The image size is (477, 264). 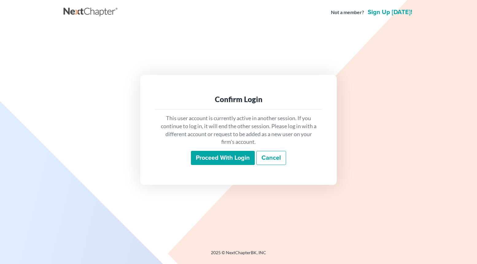 I want to click on strong: Not a member?, so click(x=347, y=12).